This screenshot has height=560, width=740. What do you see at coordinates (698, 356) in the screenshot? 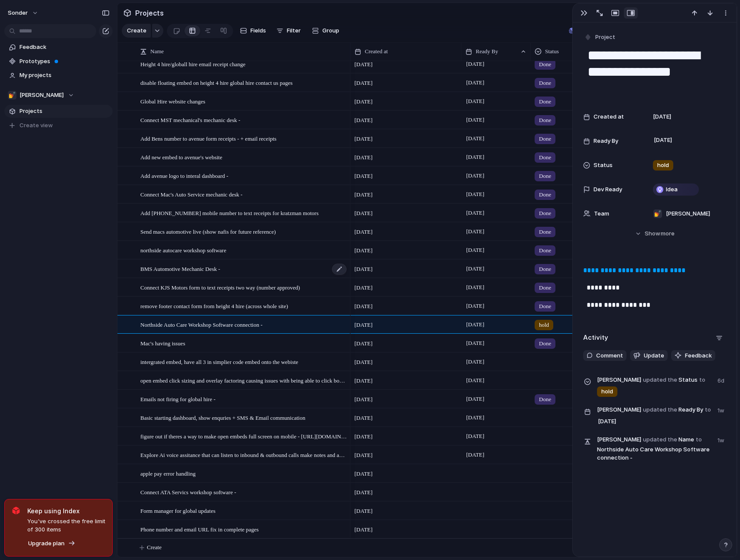
I see `span: Feedback` at bounding box center [698, 356].